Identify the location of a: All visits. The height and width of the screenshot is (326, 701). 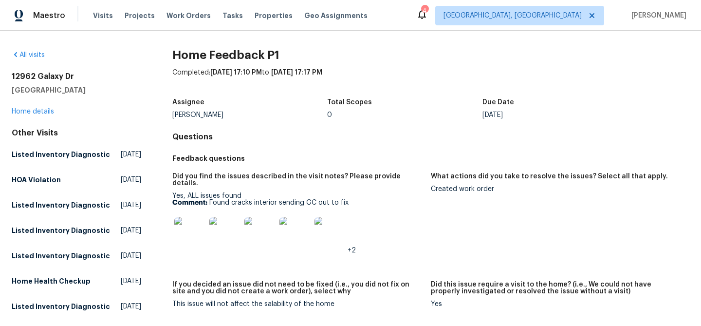
(28, 55).